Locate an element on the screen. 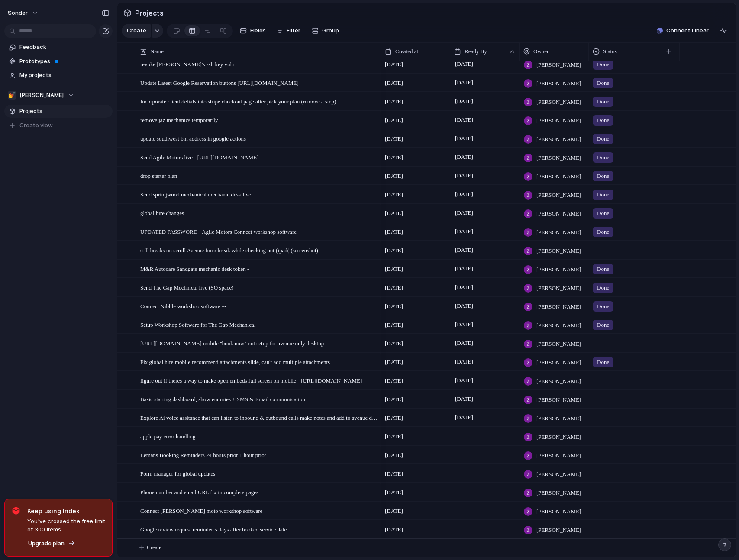 This screenshot has width=739, height=560. span: Created at is located at coordinates (407, 52).